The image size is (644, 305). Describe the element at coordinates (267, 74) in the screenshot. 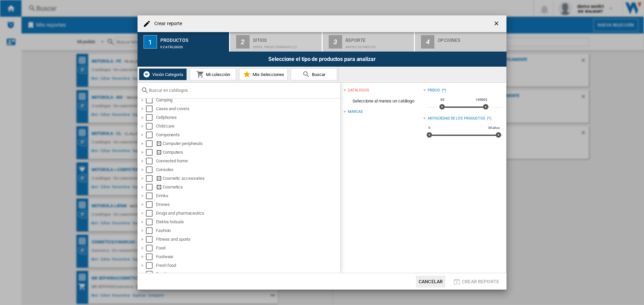

I see `span: Mis Selecciones` at that location.